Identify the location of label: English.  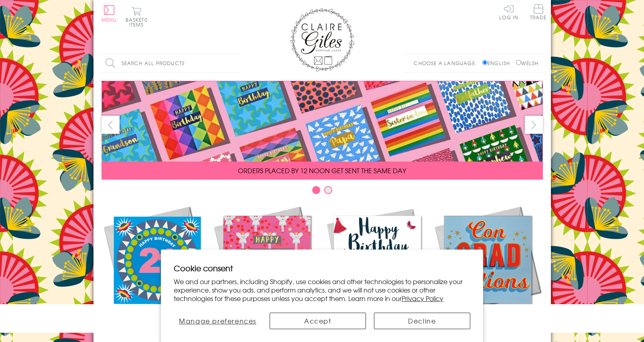
(498, 63).